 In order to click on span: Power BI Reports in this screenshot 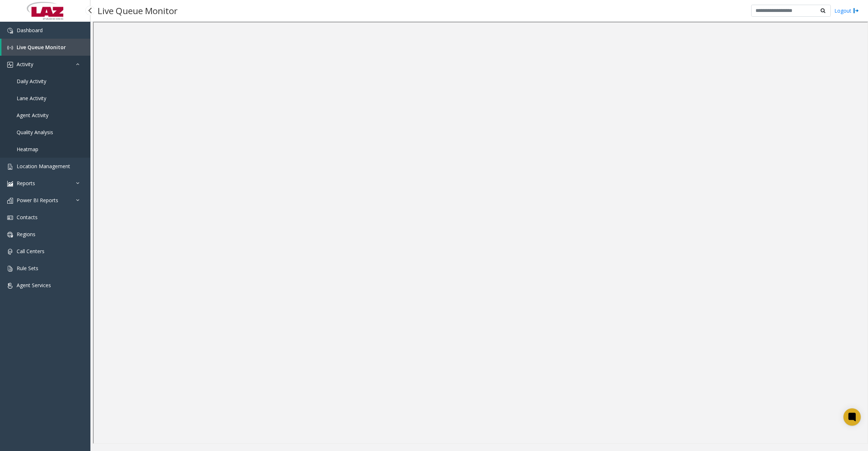, I will do `click(37, 200)`.